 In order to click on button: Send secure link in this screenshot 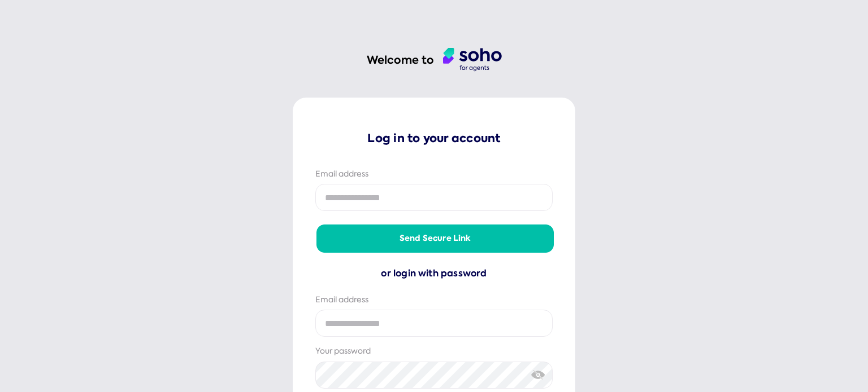, I will do `click(435, 239)`.